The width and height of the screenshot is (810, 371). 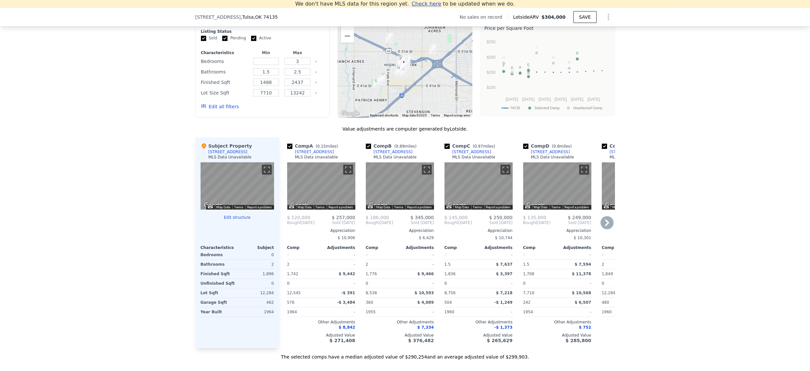 What do you see at coordinates (371, 274) in the screenshot?
I see `span: 1,776` at bounding box center [371, 274].